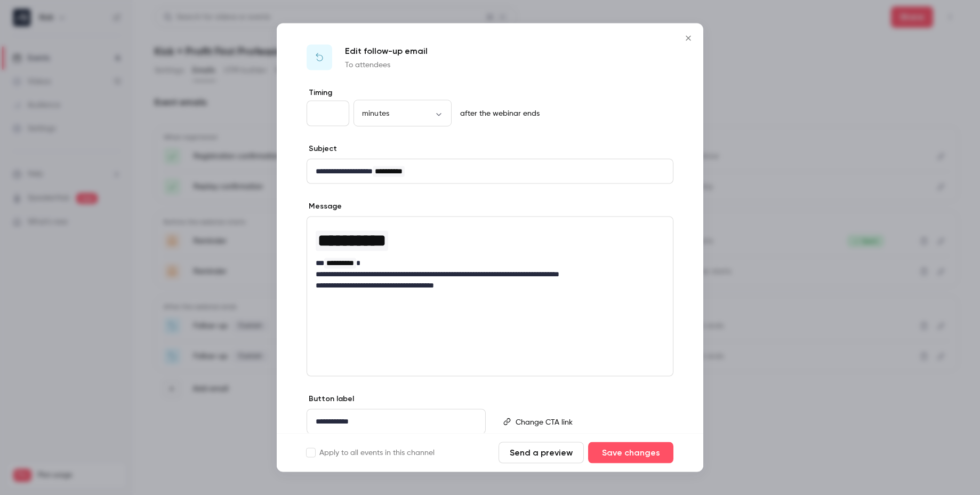 The height and width of the screenshot is (495, 980). I want to click on label: Subject, so click(322, 149).